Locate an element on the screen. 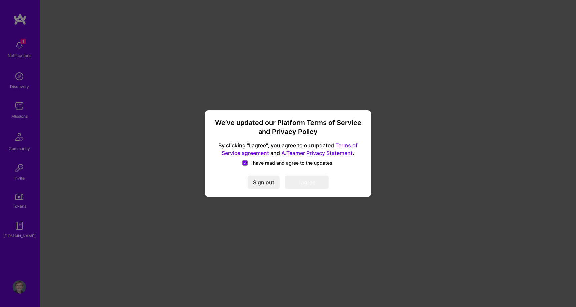 The image size is (576, 307). a: A.Teamer Privacy Statement is located at coordinates (317, 153).